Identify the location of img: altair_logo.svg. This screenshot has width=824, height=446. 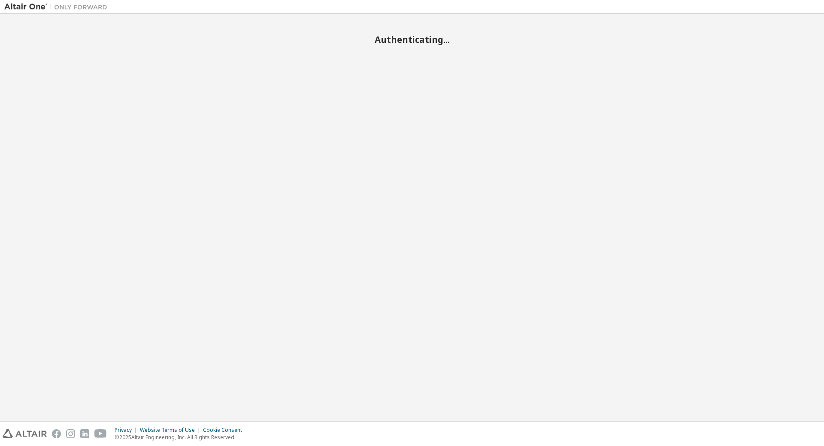
(24, 433).